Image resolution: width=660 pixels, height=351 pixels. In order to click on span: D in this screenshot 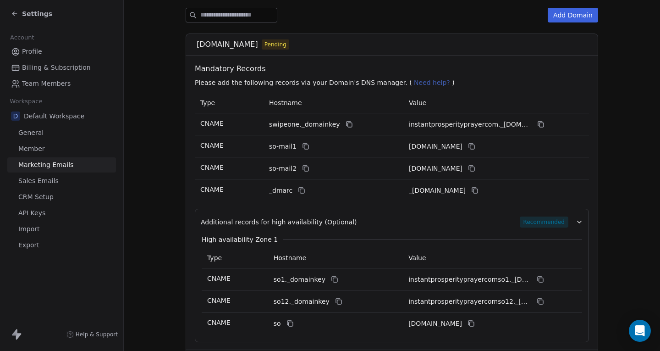, I will do `click(16, 116)`.